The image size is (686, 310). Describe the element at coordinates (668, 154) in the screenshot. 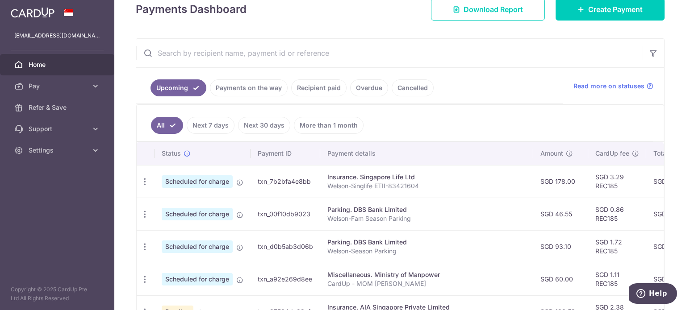

I see `span: Total amt.` at that location.